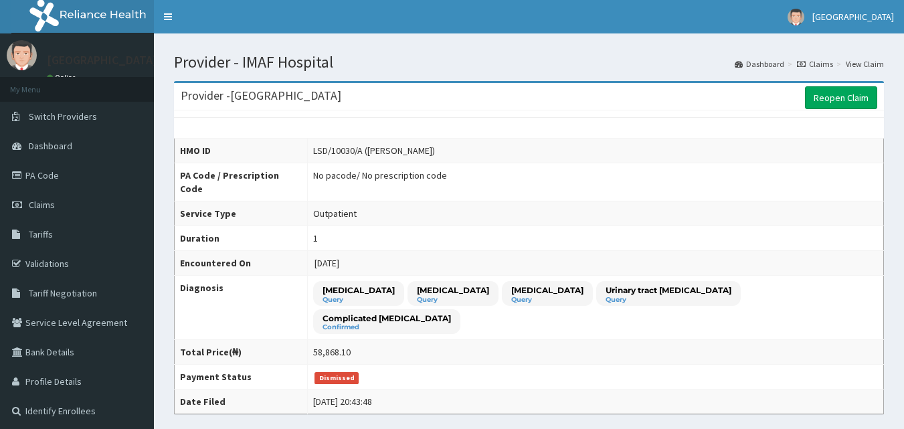  Describe the element at coordinates (337, 378) in the screenshot. I see `span: Dismissed` at that location.